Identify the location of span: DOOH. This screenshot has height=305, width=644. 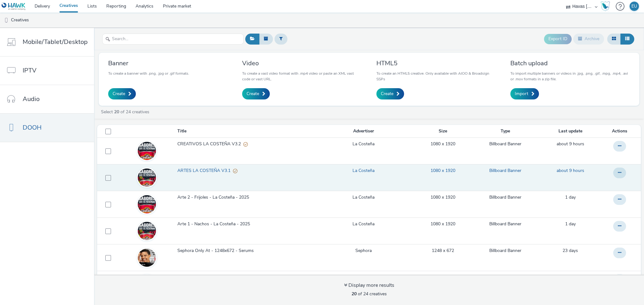
(32, 127).